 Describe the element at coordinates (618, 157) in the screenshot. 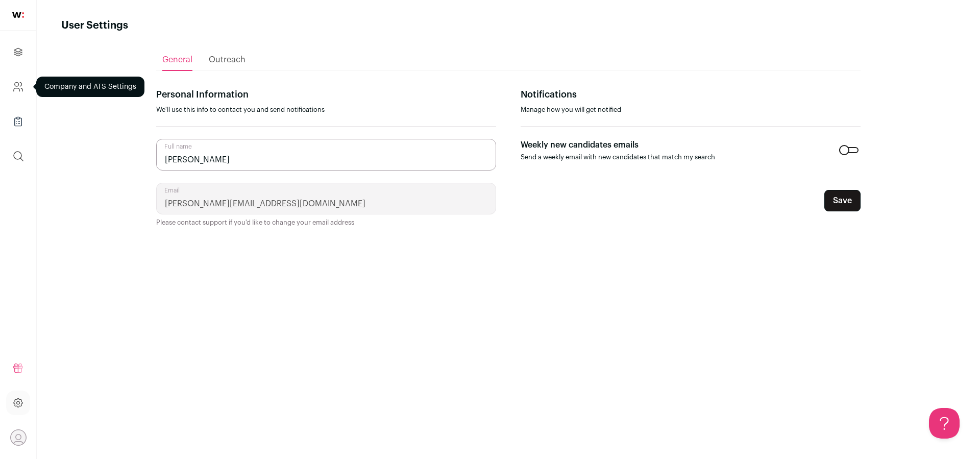

I see `p: Send a weekly email with new candidates that match my search` at that location.